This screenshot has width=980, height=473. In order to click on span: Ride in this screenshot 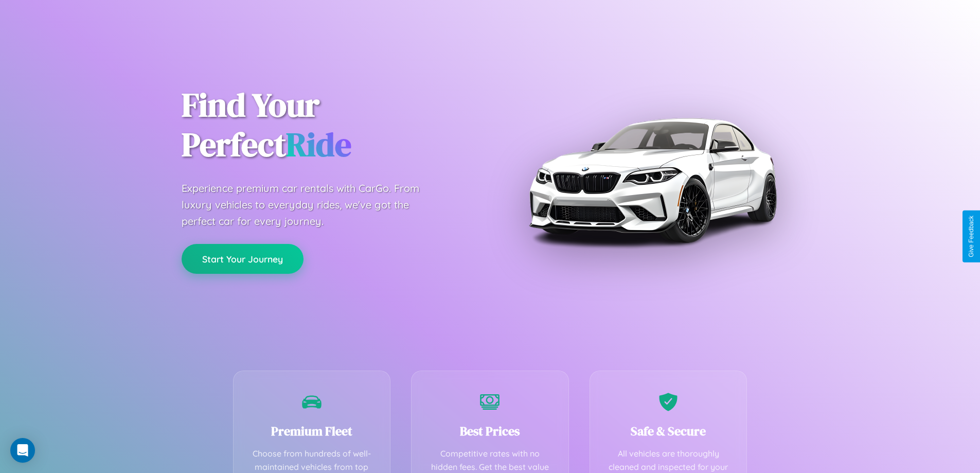, I will do `click(318, 144)`.